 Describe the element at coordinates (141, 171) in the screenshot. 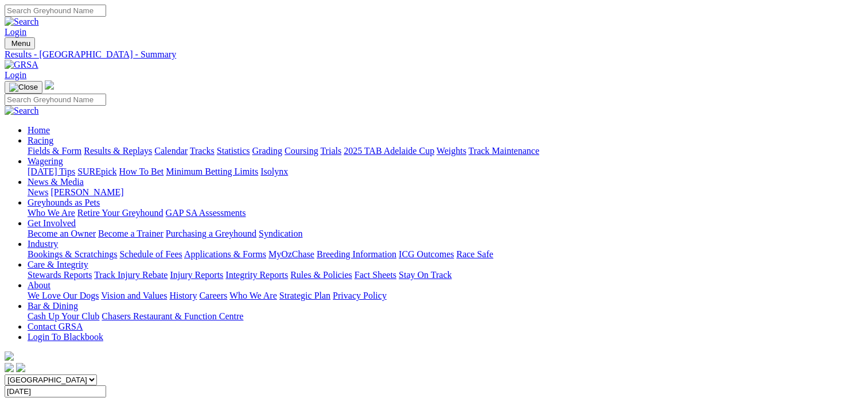

I see `a: How To Bet` at that location.